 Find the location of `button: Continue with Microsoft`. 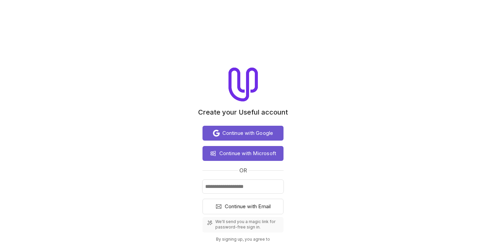

button: Continue with Microsoft is located at coordinates (243, 153).